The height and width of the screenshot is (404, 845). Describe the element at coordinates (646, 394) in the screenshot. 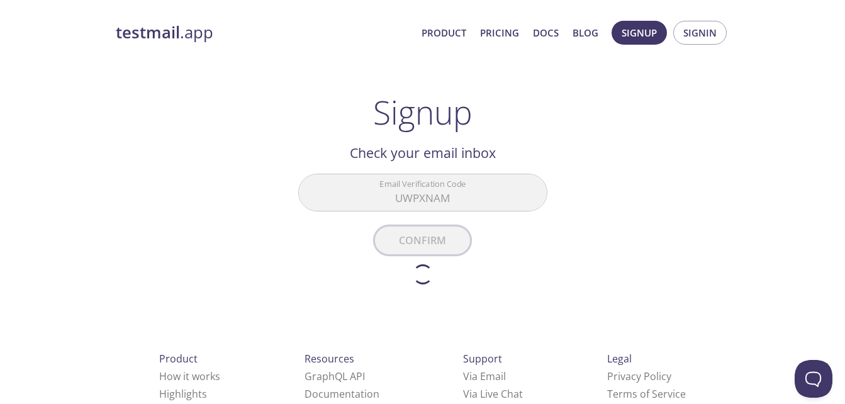

I see `a: Terms of Service` at that location.